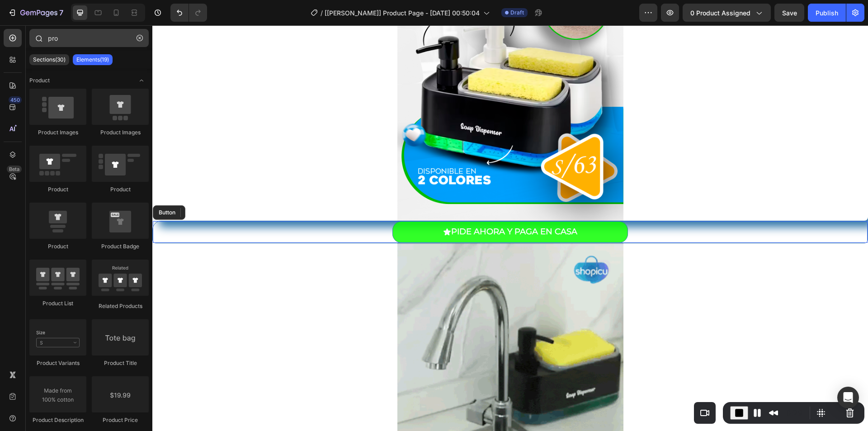 The image size is (868, 431). Describe the element at coordinates (142, 81) in the screenshot. I see `span: Toggle open` at that location.